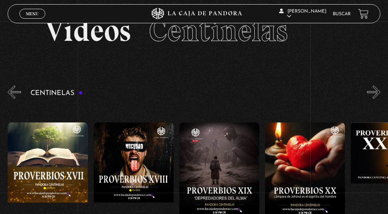  Describe the element at coordinates (14, 92) in the screenshot. I see `button: Previous` at that location.